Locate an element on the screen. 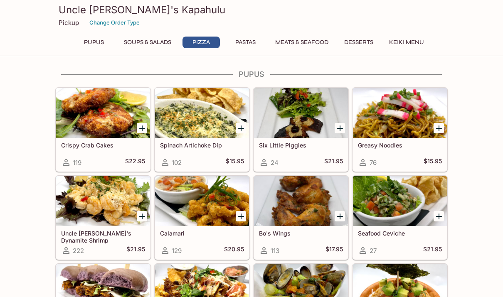  h5: Greasy Noodles is located at coordinates (400, 145).